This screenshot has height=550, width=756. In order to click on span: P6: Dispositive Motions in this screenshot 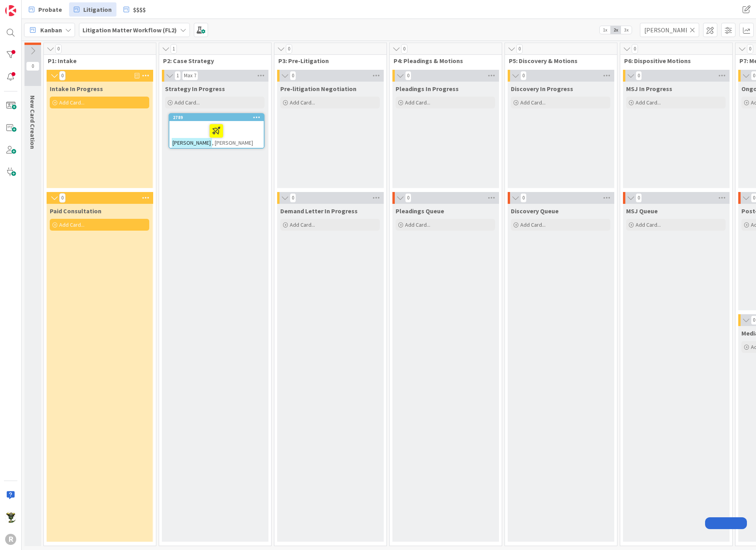, I will do `click(673, 61)`.